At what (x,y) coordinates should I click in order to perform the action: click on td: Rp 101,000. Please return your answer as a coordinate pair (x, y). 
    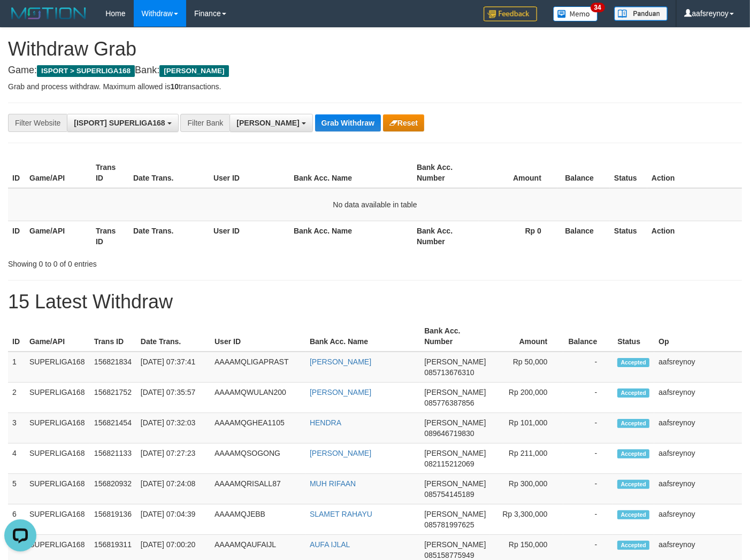
    Looking at the image, I should click on (526, 428).